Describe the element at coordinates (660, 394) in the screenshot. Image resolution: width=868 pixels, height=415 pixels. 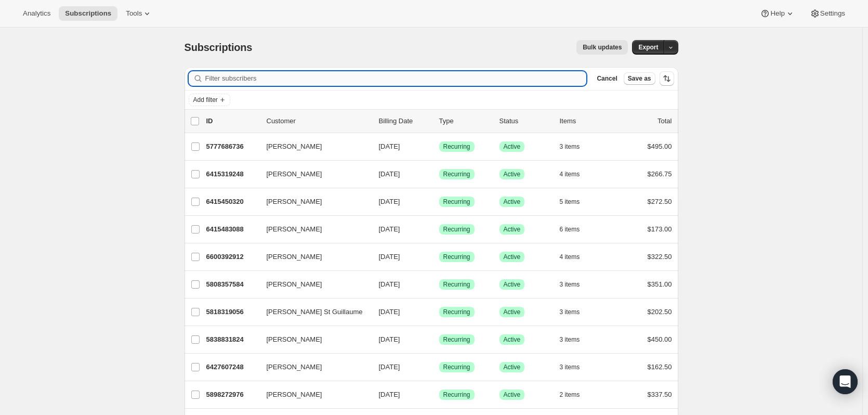
I see `span: $337.50` at that location.